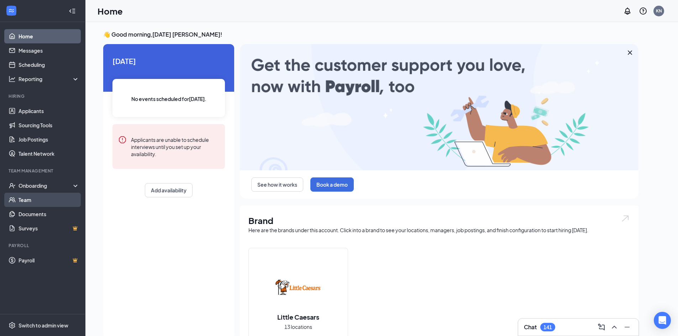  Describe the element at coordinates (49, 51) in the screenshot. I see `a: Messages` at that location.